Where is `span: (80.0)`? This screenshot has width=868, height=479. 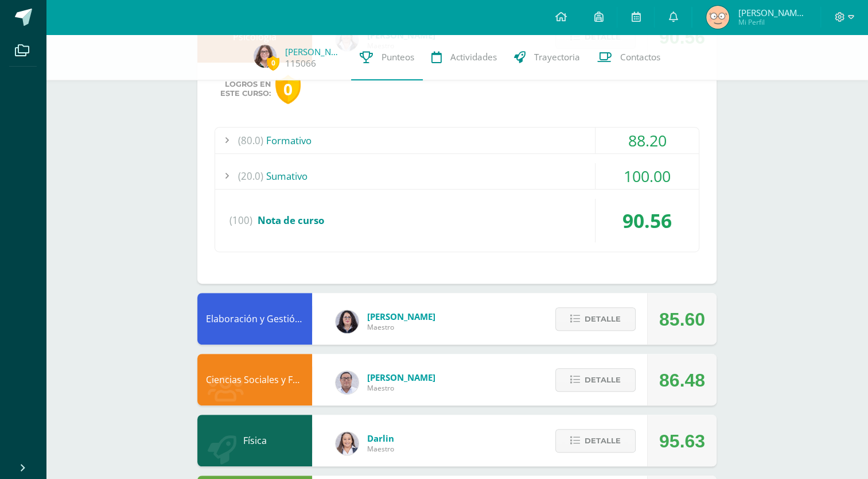
span: (80.0) is located at coordinates (251, 140).